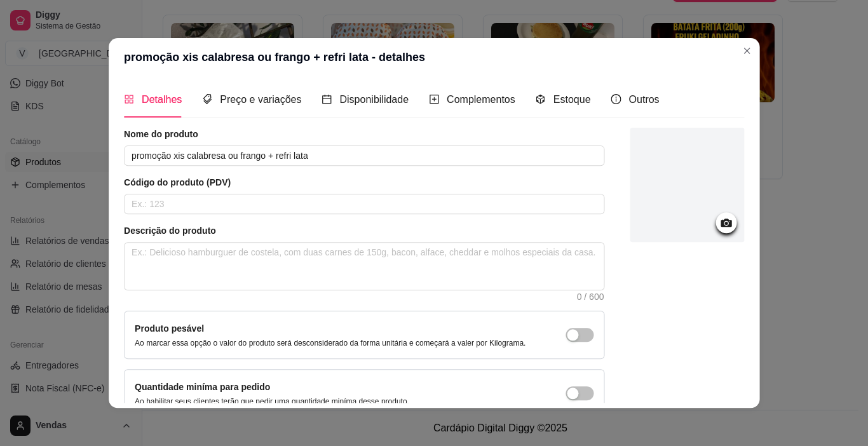 The width and height of the screenshot is (868, 446). Describe the element at coordinates (272, 401) in the screenshot. I see `p: Ao habilitar seus clientes terão que pedir uma quantidade miníma desse produto.` at that location.